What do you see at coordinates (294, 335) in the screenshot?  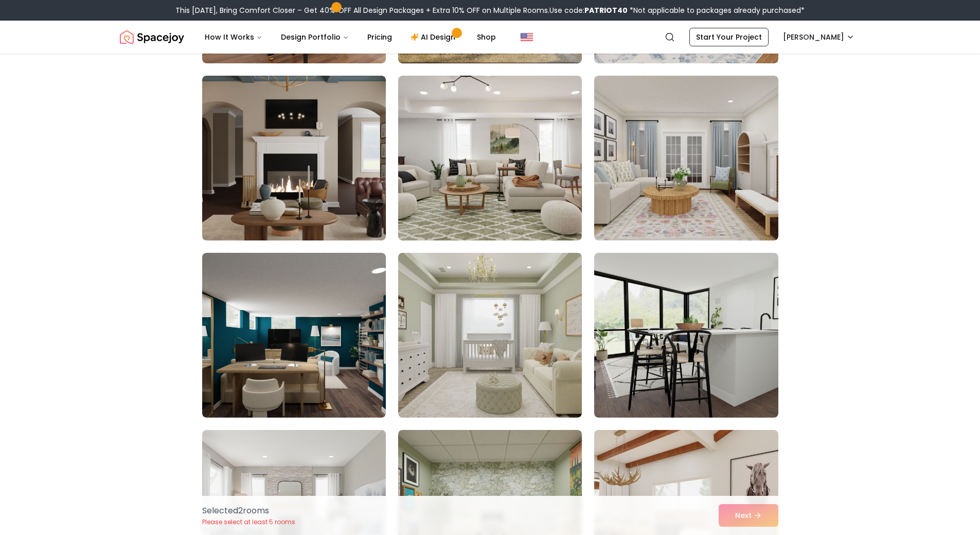 I see `img: Room room-70` at bounding box center [294, 335].